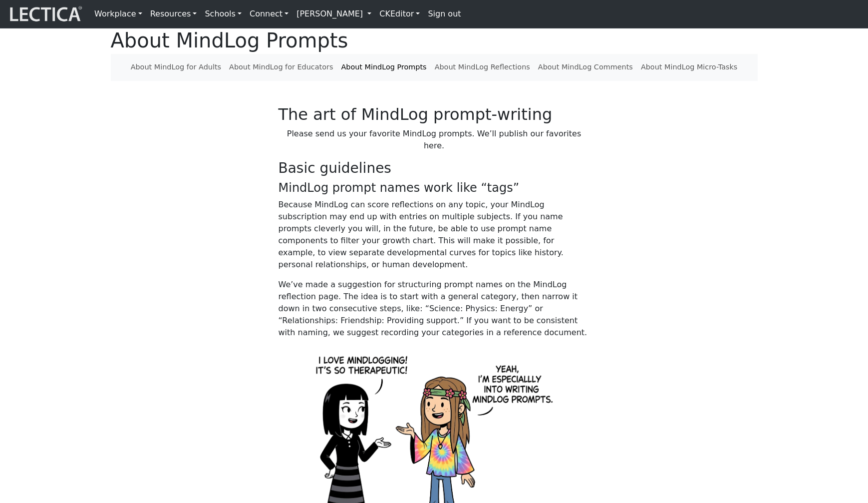  What do you see at coordinates (444, 14) in the screenshot?
I see `a: Sign out` at bounding box center [444, 14].